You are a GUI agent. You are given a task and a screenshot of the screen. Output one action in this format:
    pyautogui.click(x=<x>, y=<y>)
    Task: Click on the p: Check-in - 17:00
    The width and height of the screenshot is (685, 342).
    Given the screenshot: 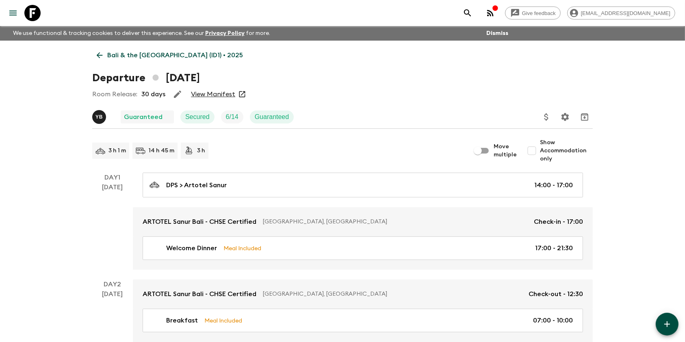 What is the action you would take?
    pyautogui.click(x=558, y=222)
    